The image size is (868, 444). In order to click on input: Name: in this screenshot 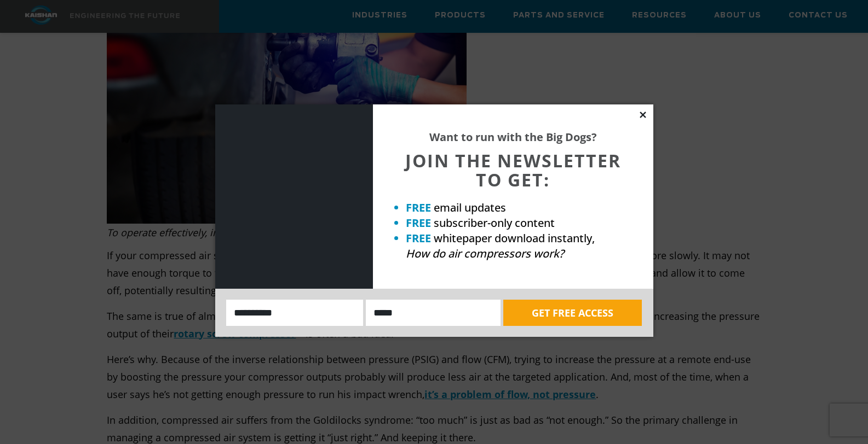, I will do `click(295, 313)`.